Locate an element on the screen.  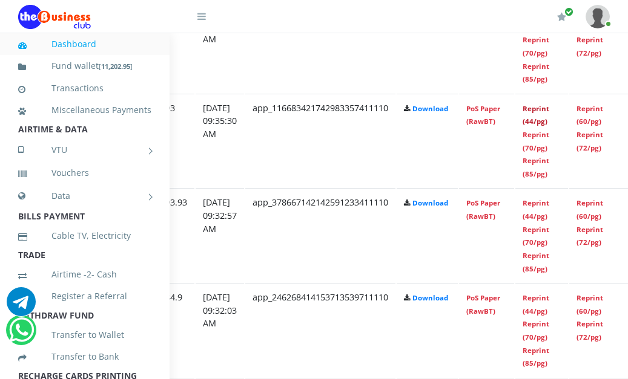
td: ₦484.9 is located at coordinates (171, 330).